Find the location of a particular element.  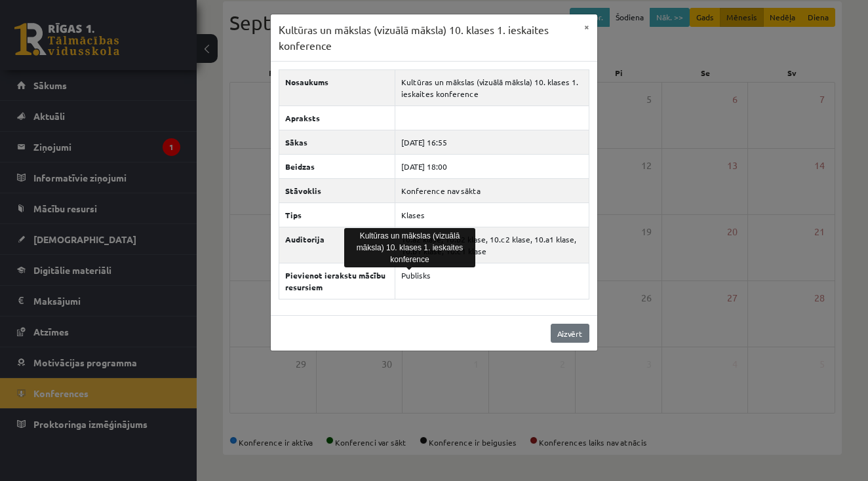

a: Aizvērt is located at coordinates (569, 333).